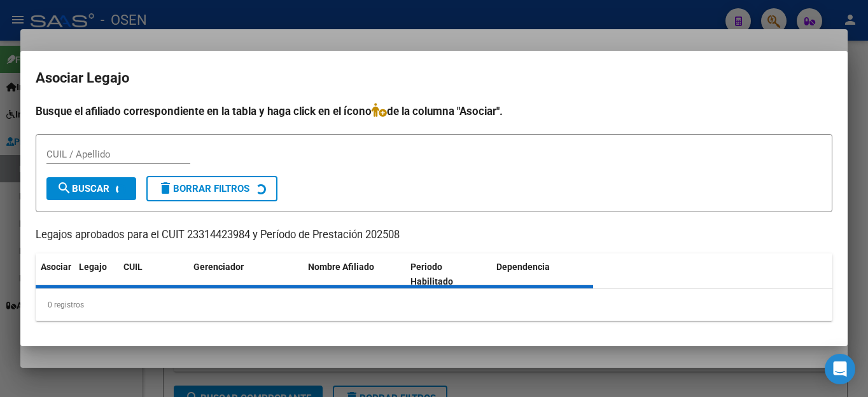 The width and height of the screenshot is (868, 397). Describe the element at coordinates (434, 78) in the screenshot. I see `h2: Asociar Legajo` at that location.